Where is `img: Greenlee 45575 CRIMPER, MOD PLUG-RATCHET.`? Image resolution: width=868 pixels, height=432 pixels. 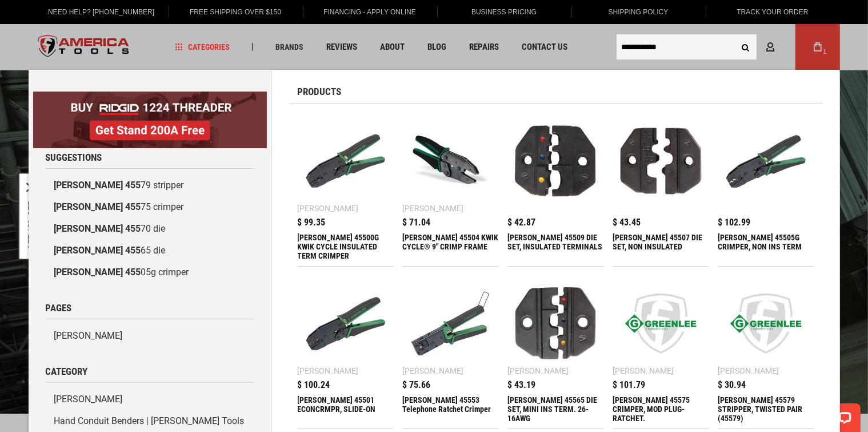 img: Greenlee 45575 CRIMPER, MOD PLUG-RATCHET. is located at coordinates (661, 323).